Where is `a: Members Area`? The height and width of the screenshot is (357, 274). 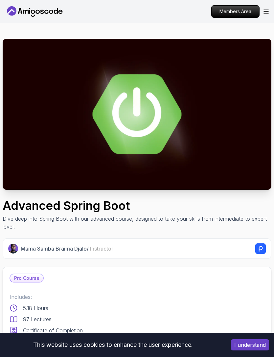 a: Members Area is located at coordinates (235, 11).